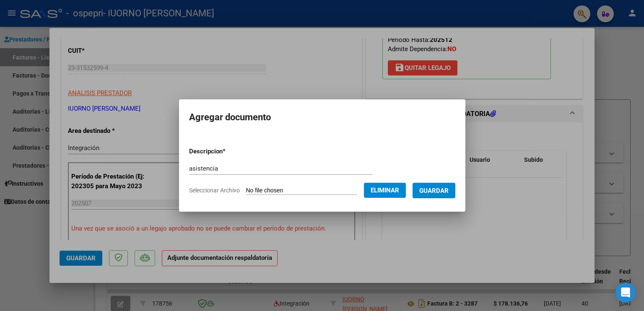 The width and height of the screenshot is (644, 311). What do you see at coordinates (434, 190) in the screenshot?
I see `span: Guardar` at bounding box center [434, 190].